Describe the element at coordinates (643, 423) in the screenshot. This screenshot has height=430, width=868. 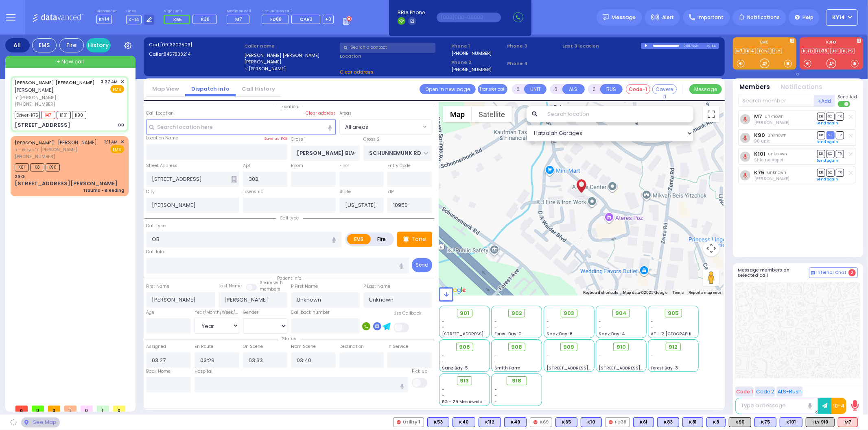
I see `div: K61` at that location.